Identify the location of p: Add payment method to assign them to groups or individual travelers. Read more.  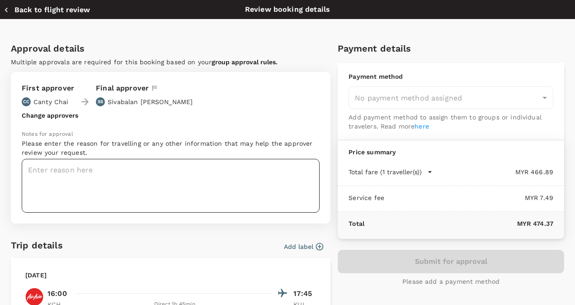
(451, 122).